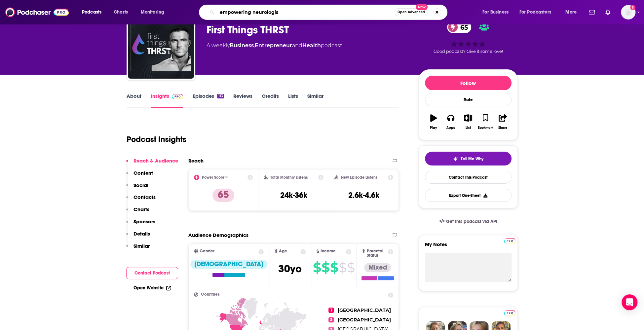  What do you see at coordinates (141, 200) in the screenshot?
I see `button: Contacts` at bounding box center [141, 200].